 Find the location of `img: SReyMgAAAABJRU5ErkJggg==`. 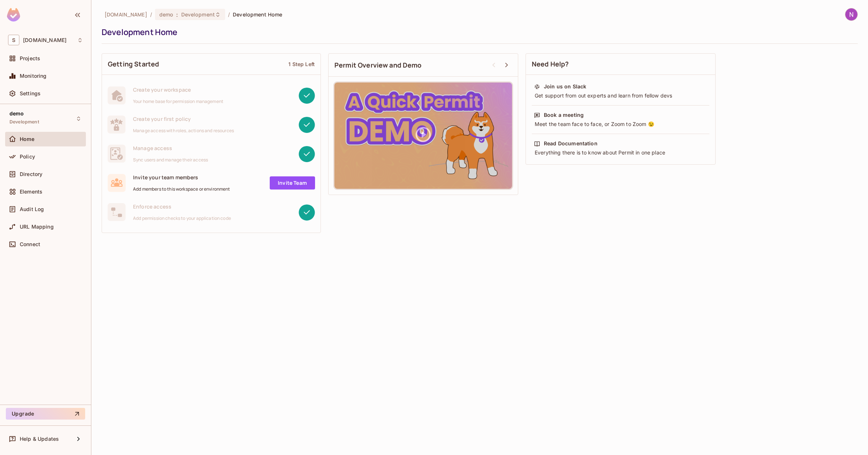

img: SReyMgAAAABJRU5ErkJggg== is located at coordinates (14, 15).